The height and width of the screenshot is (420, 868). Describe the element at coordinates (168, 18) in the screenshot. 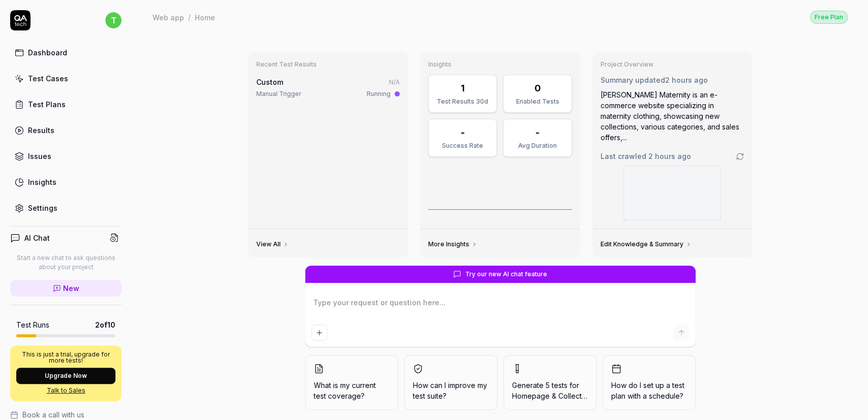

I see `div: Web app` at that location.